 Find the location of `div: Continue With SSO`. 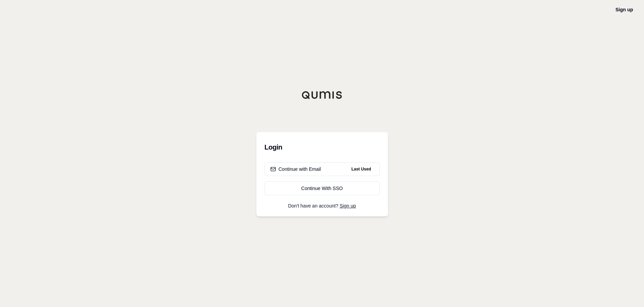

div: Continue With SSO is located at coordinates (322, 188).